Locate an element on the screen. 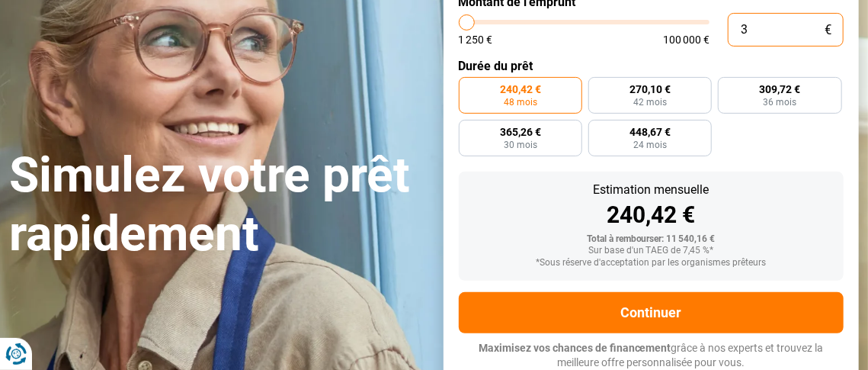  div: Sur base d'un TAEG de 7,45 %* is located at coordinates (652, 251).